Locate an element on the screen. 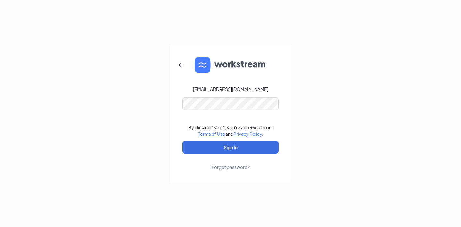  button: ArrowLeftNew is located at coordinates (181, 65).